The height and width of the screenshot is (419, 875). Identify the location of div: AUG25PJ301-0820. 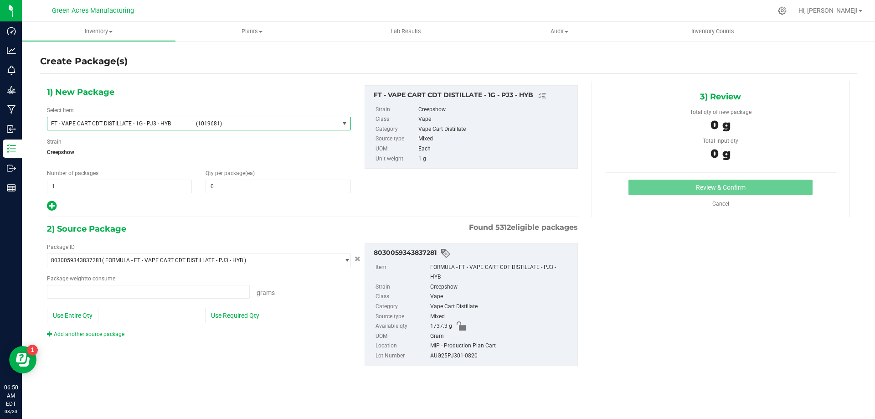
(502, 356).